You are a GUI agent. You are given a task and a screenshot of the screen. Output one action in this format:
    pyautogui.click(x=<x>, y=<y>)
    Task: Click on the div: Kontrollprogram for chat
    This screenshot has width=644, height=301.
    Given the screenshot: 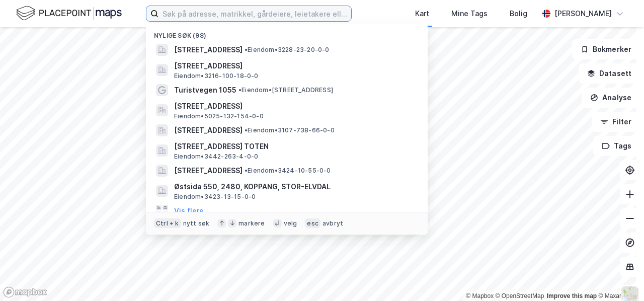 What is the action you would take?
    pyautogui.click(x=619, y=277)
    